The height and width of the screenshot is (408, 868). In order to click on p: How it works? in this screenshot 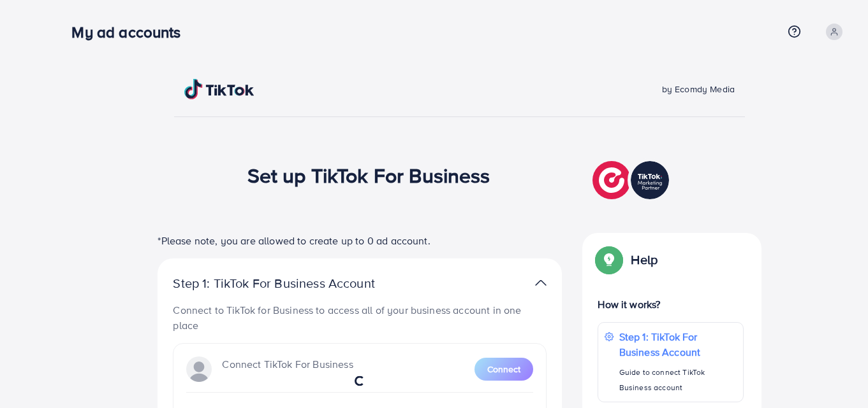, I will do `click(670, 304)`.